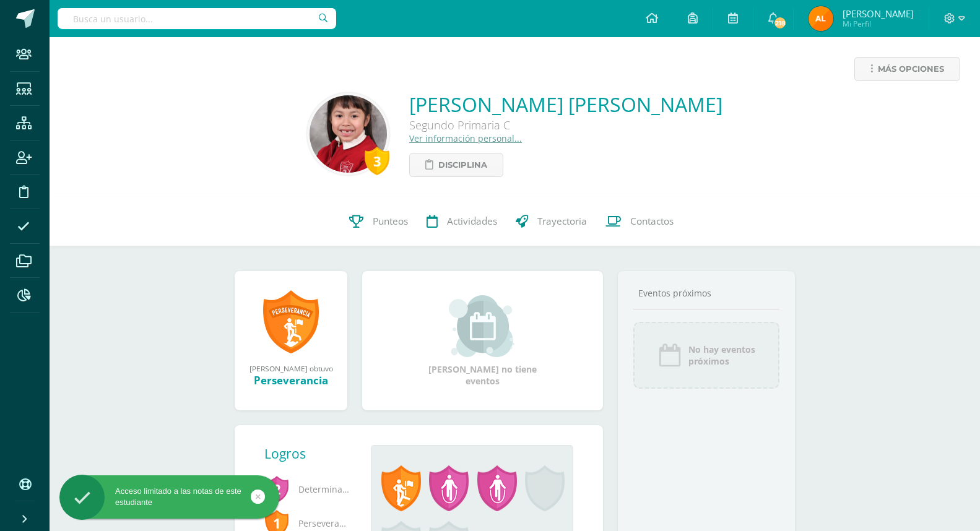 This screenshot has height=531, width=980. Describe the element at coordinates (907, 68) in the screenshot. I see `a: Más opciones` at that location.